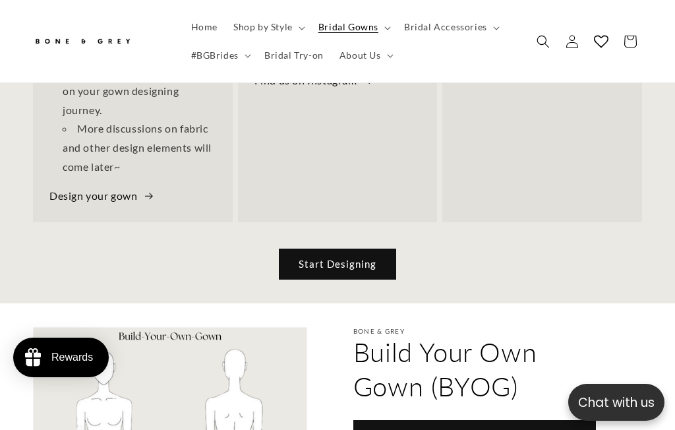 The image size is (675, 430). I want to click on summary: Shop by Style, so click(267, 27).